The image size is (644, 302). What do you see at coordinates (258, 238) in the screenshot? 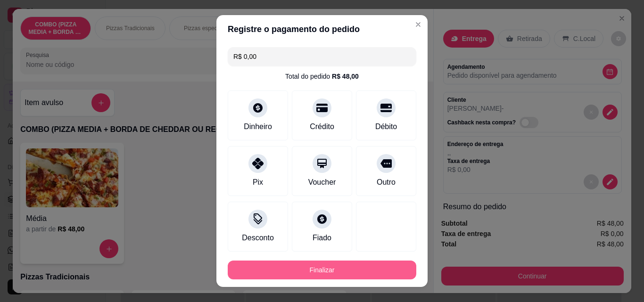
I see `div: Desconto` at bounding box center [258, 238].